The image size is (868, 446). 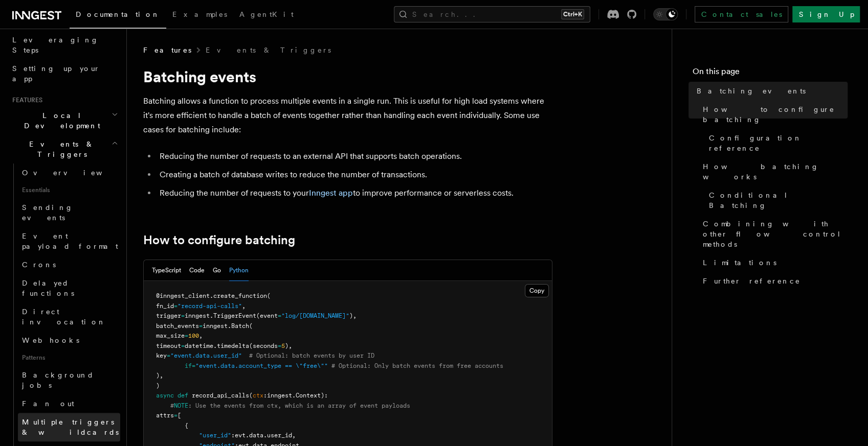 I want to click on span: # Optional: Only batch events from free accounts, so click(x=418, y=366).